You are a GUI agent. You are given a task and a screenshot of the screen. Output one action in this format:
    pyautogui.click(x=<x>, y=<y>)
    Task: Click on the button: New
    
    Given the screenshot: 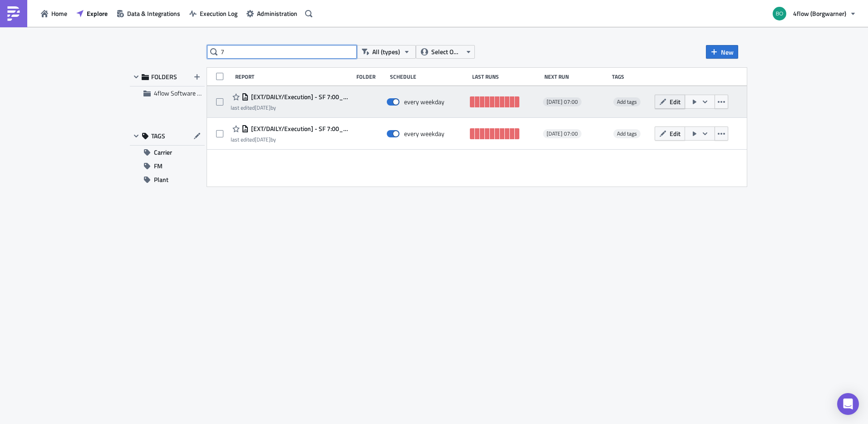 What is the action you would take?
    pyautogui.click(x=722, y=52)
    